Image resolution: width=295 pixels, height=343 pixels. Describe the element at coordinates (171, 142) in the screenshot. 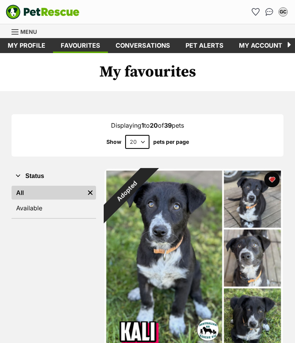

I see `label: pets per page` at that location.